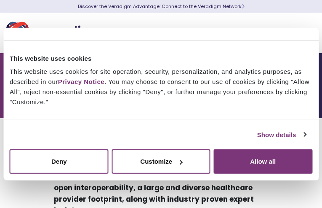 This screenshot has width=322, height=208. I want to click on button: Deny, so click(59, 161).